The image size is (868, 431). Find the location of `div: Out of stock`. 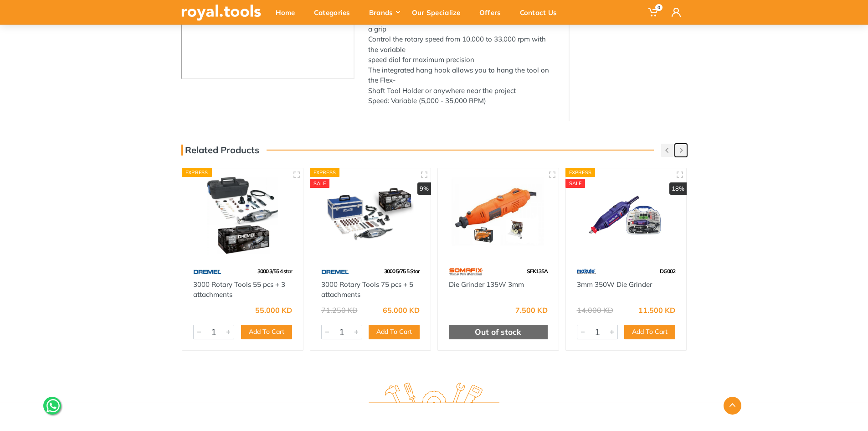

div: Out of stock is located at coordinates (498, 332).